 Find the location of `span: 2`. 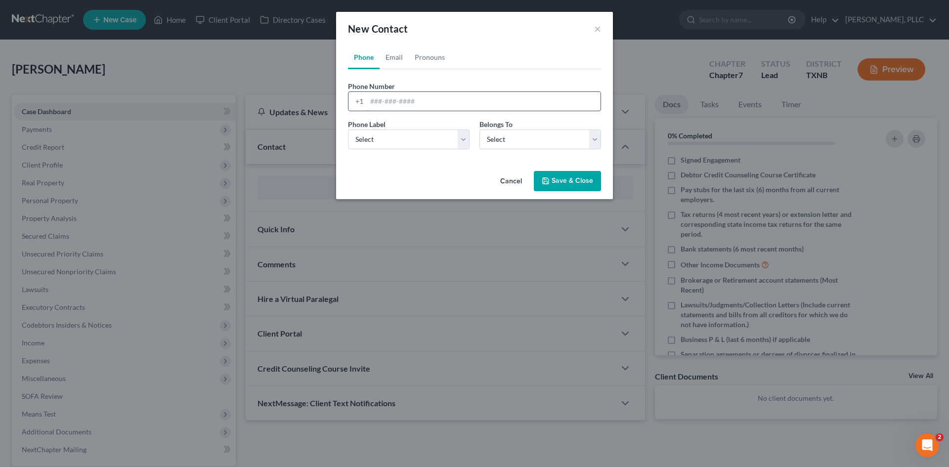

span: 2 is located at coordinates (939, 437).